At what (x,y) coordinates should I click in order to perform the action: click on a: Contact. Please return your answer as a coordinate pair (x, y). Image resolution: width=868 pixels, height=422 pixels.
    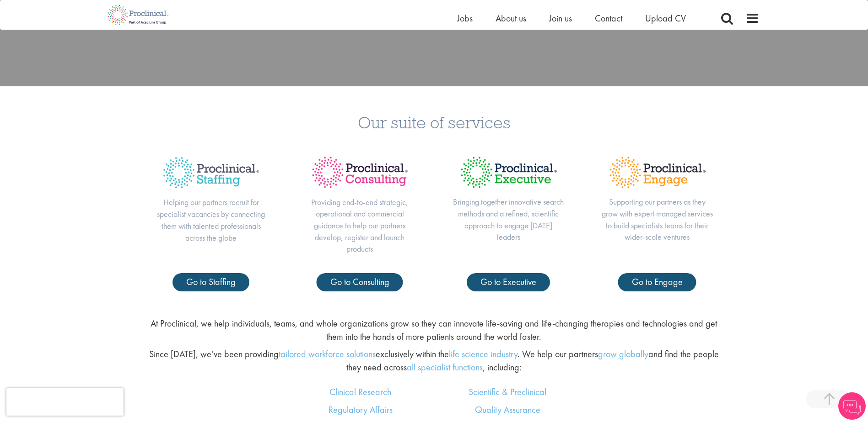
    Looking at the image, I should click on (609, 18).